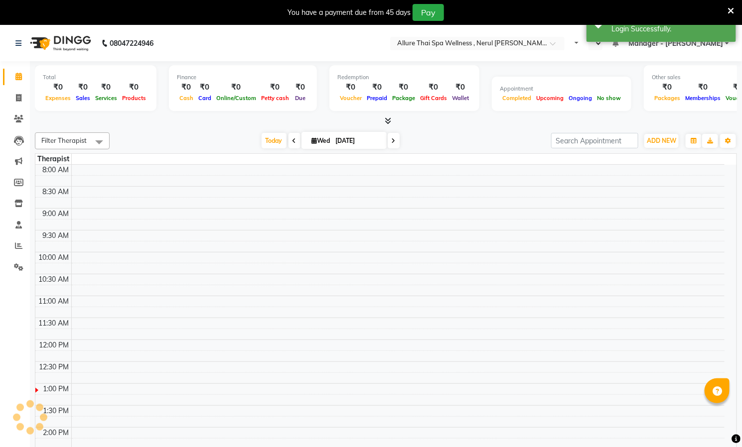 The image size is (742, 447). What do you see at coordinates (377, 98) in the screenshot?
I see `span: Prepaid` at bounding box center [377, 98].